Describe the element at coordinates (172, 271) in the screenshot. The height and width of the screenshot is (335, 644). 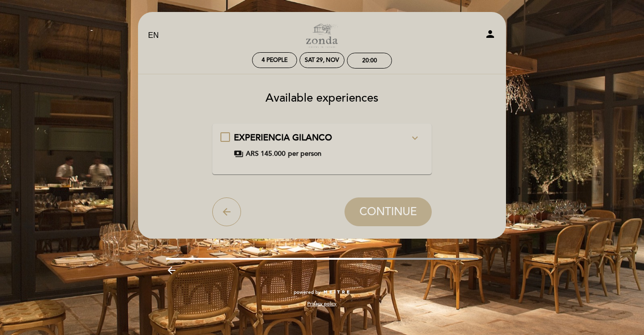
I see `i: arrow_backward` at that location.